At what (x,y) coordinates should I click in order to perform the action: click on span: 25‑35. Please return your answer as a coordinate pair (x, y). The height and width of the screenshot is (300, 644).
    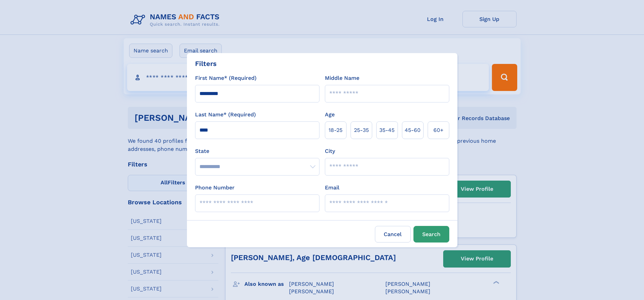
    Looking at the image, I should click on (361, 130).